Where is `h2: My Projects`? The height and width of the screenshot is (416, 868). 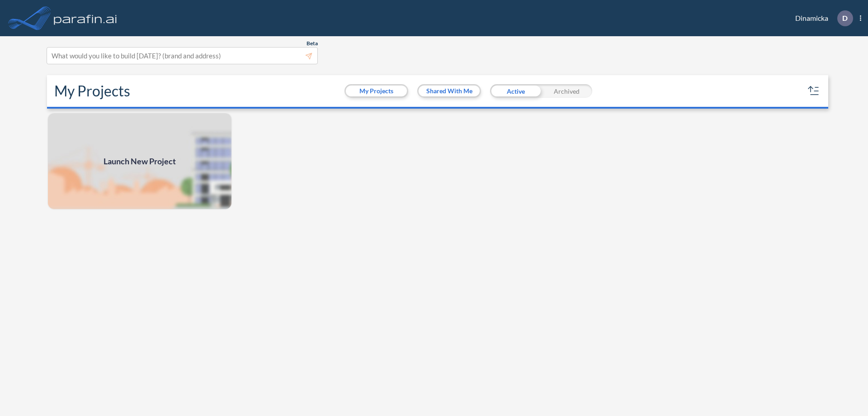
h2: My Projects is located at coordinates (92, 91).